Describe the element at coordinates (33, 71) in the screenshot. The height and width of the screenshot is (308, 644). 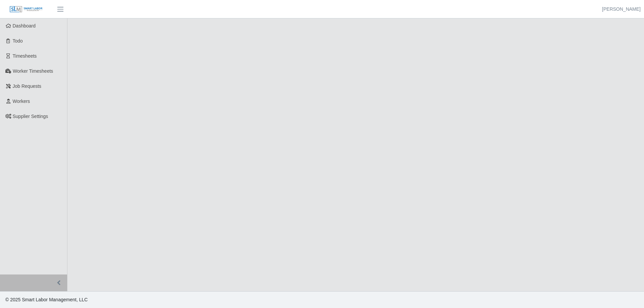
I see `span: Worker Timesheets` at that location.